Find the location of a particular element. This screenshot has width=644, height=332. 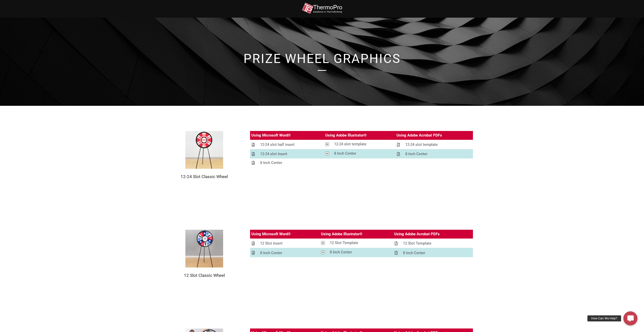

div: How Can We Help? is located at coordinates (604, 318).